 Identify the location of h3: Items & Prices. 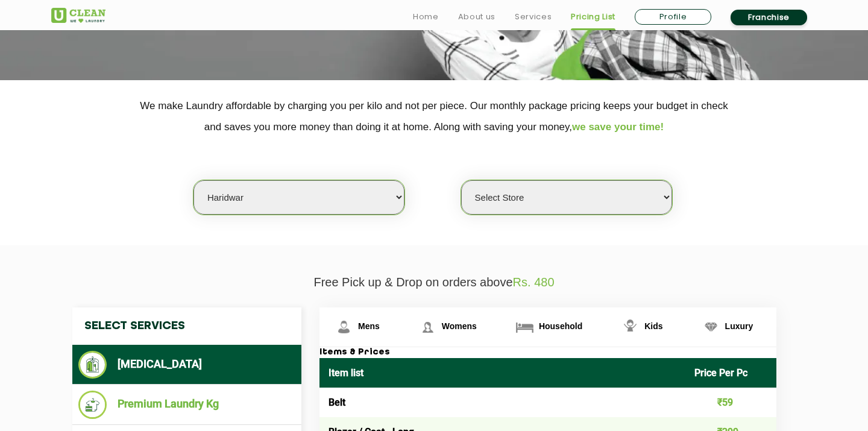
(547, 352).